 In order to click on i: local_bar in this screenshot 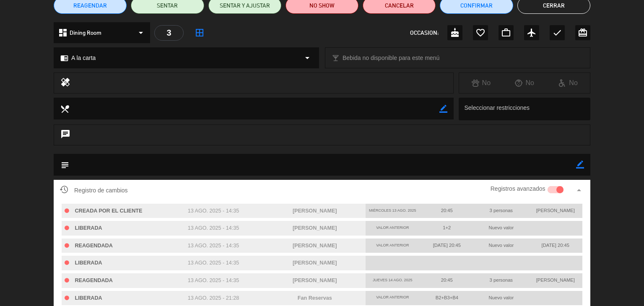, I will do `click(335, 58)`.